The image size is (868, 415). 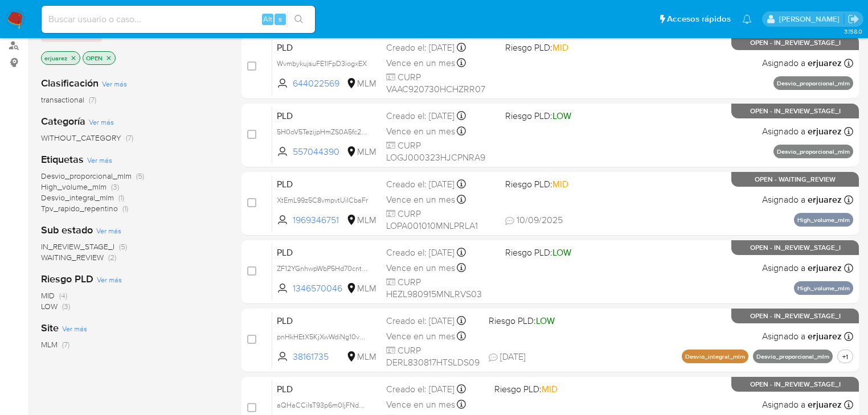 What do you see at coordinates (178, 20) in the screenshot?
I see `input: Buscar usuario o caso...` at bounding box center [178, 20].